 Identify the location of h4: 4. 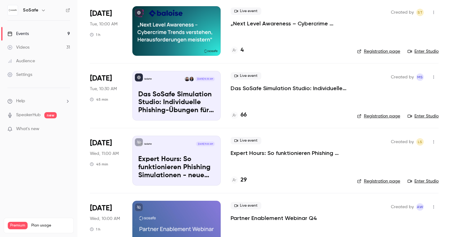
(242, 50).